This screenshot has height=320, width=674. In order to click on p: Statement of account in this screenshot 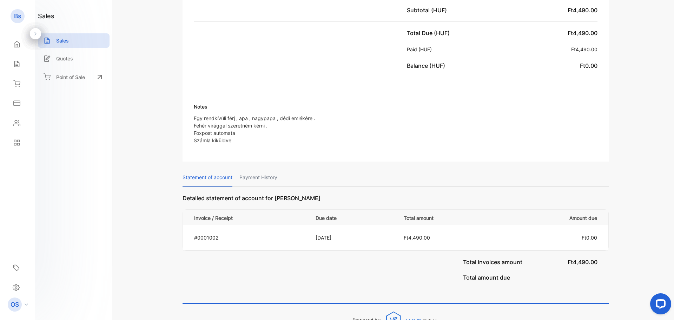, I will do `click(208, 177)`.